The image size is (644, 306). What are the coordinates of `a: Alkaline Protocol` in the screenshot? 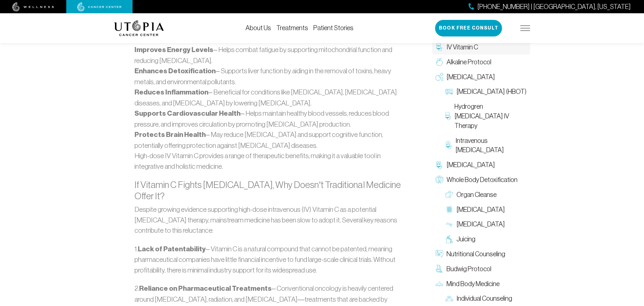 It's located at (481, 62).